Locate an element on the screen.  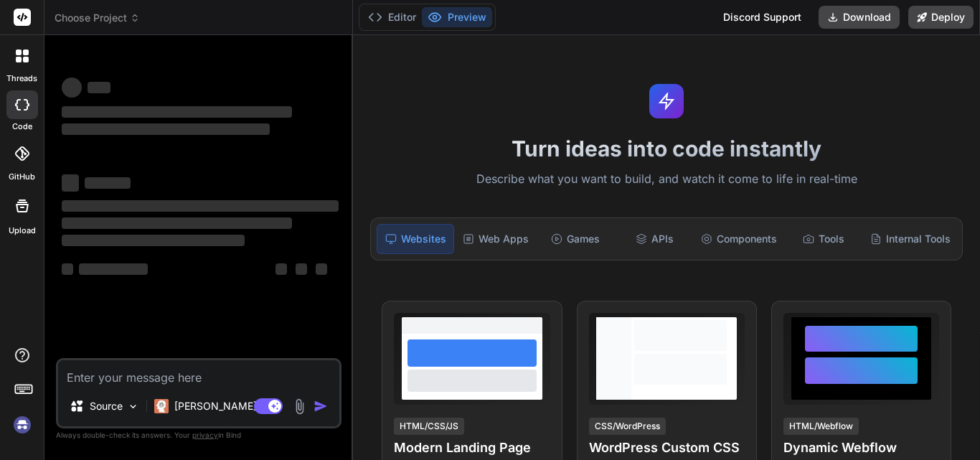
div: Internal Tools is located at coordinates (911, 239).